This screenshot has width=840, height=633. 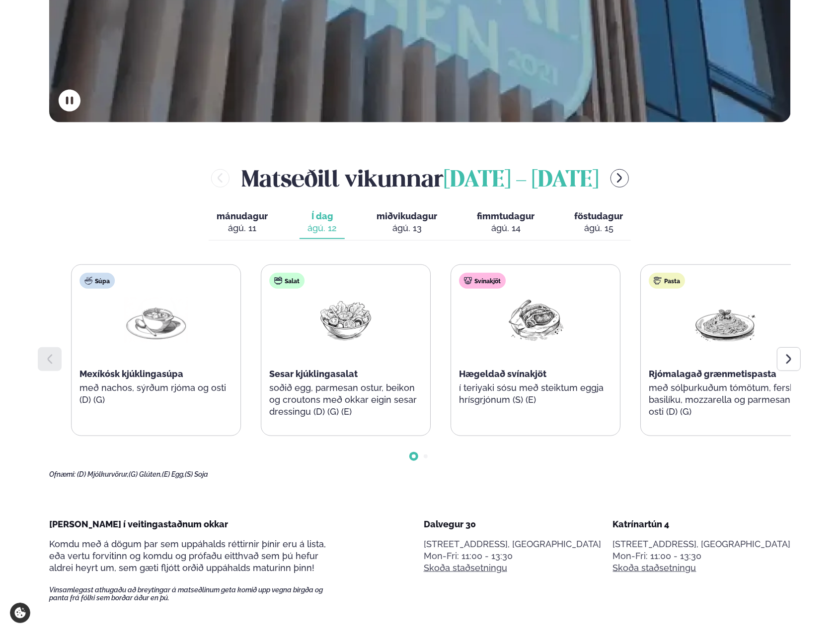 What do you see at coordinates (156, 319) in the screenshot?
I see `img: Soup.png` at bounding box center [156, 319].